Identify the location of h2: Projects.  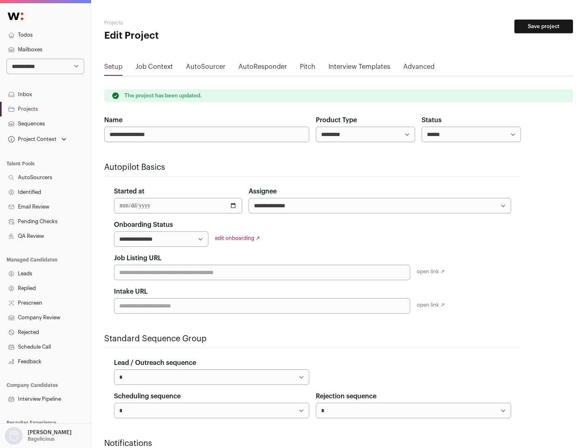
(182, 23).